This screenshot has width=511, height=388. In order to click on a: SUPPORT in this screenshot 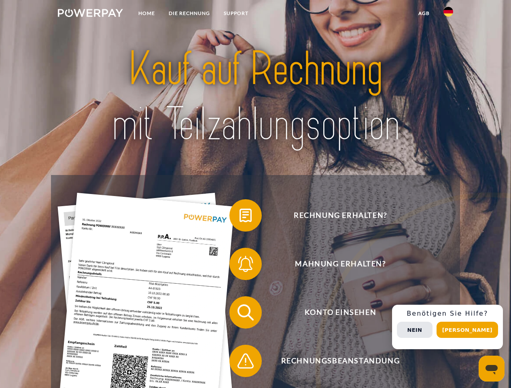, I will do `click(236, 13)`.